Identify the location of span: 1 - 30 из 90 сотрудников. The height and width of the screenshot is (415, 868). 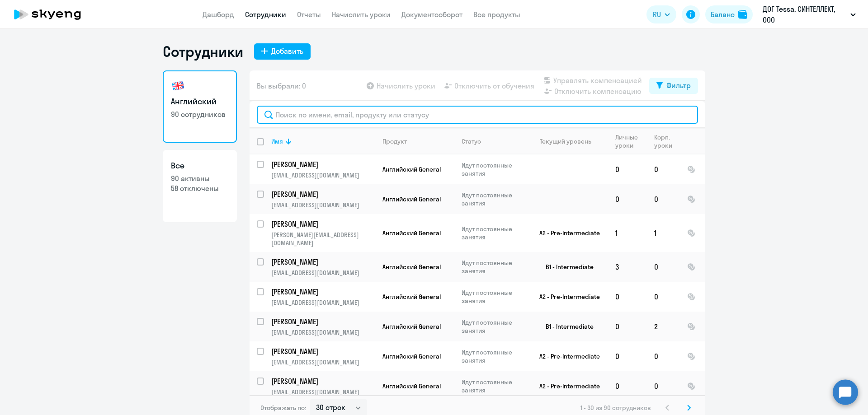
(615, 408).